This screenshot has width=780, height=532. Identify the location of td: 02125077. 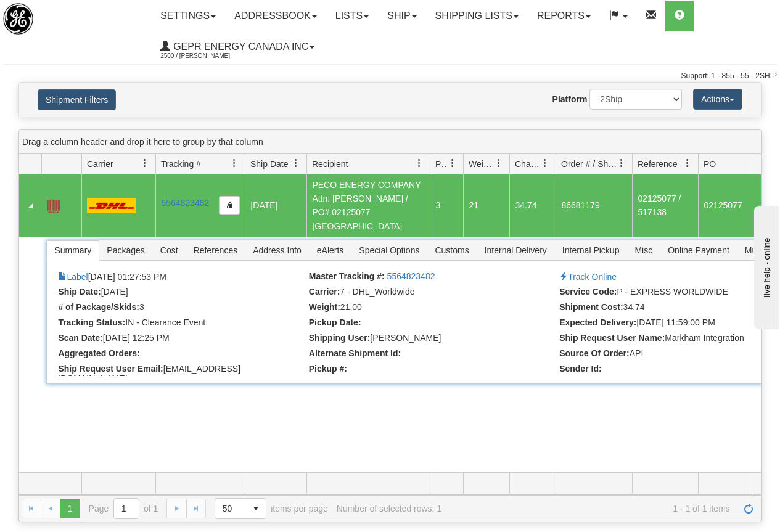
(738, 206).